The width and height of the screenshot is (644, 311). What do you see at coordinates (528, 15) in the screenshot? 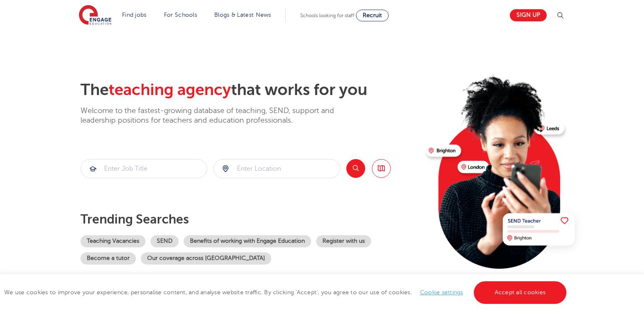
I see `a: Sign up` at bounding box center [528, 15].